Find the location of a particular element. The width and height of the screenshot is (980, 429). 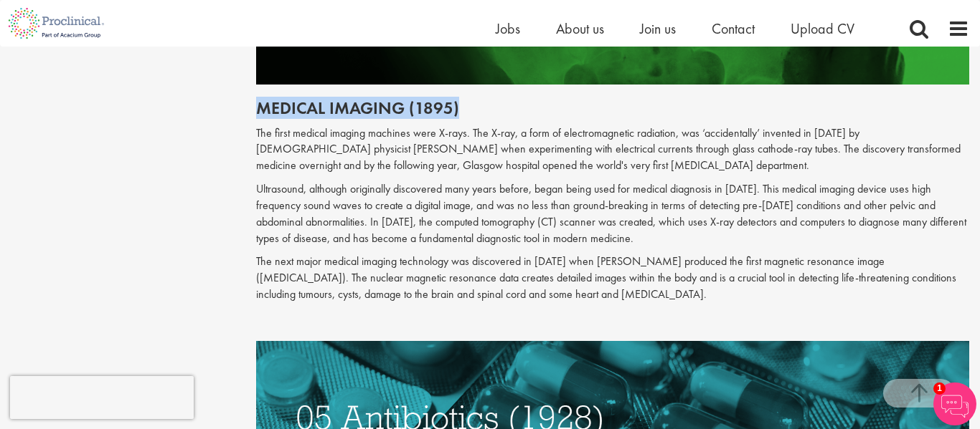

span: Upload CV is located at coordinates (822, 29).